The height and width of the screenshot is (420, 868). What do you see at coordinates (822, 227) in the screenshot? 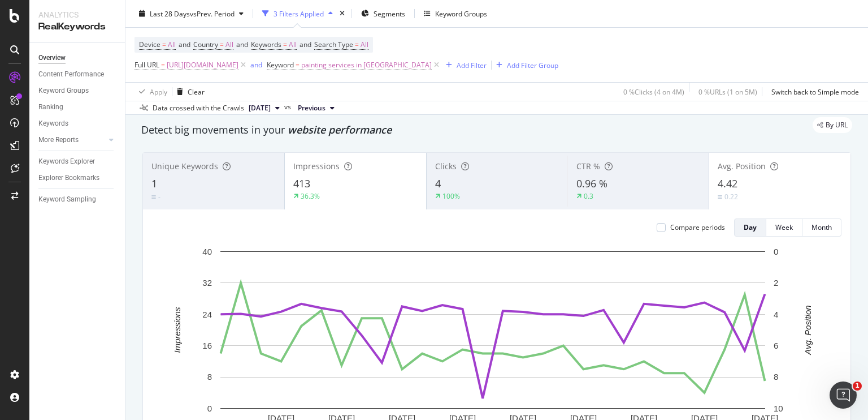
I see `div: Month` at bounding box center [822, 227].